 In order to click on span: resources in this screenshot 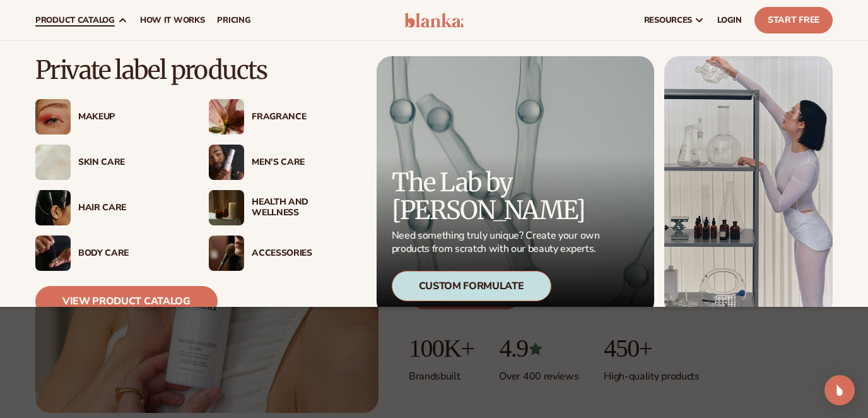, I will do `click(669, 20)`.